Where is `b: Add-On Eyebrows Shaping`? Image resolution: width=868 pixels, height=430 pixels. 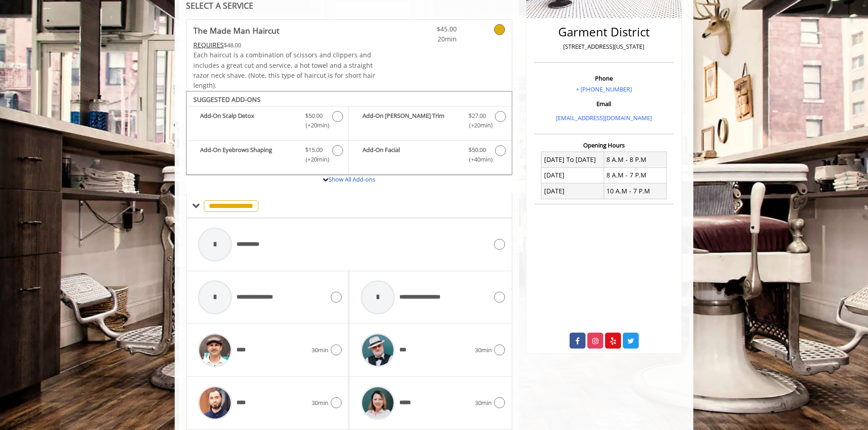 b: Add-On Eyebrows Shaping is located at coordinates (248, 155).